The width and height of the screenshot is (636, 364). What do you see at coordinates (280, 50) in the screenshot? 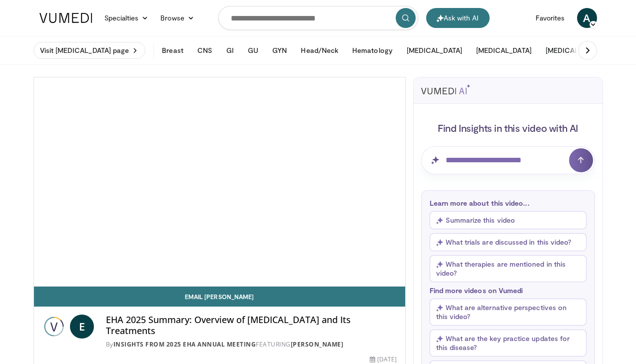
I see `button: GYN` at bounding box center [280, 50].